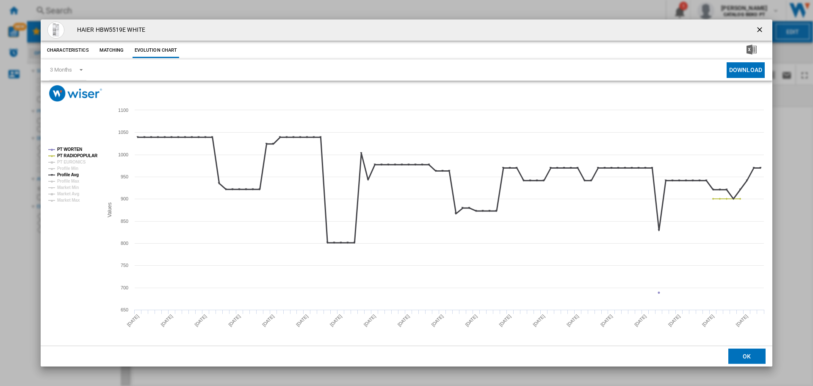  Describe the element at coordinates (112, 50) in the screenshot. I see `button: Matching` at that location.